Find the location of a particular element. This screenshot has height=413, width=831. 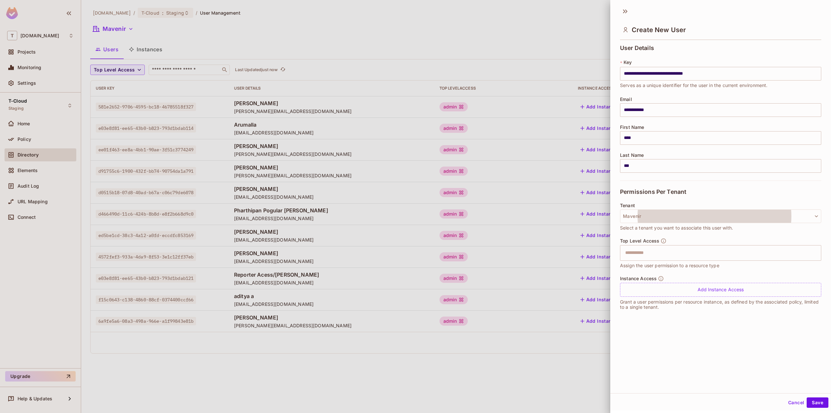

span: Tenant is located at coordinates (627, 205).